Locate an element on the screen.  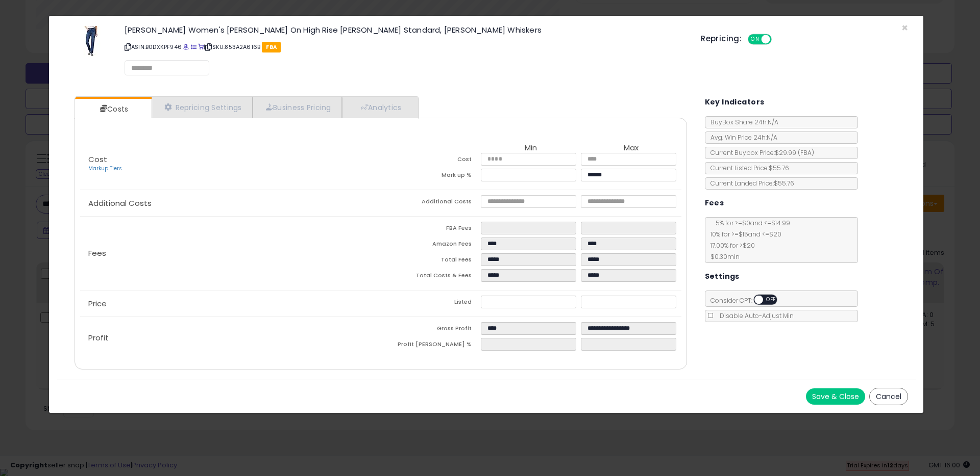
td: Total Fees is located at coordinates (431, 261).